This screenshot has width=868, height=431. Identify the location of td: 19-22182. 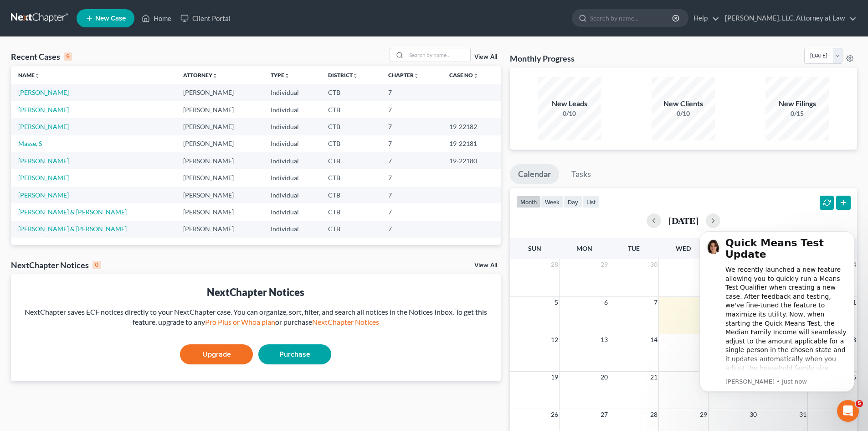
(471, 126).